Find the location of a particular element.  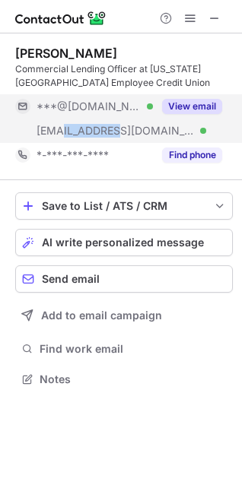

button: Find work email is located at coordinates (124, 349).